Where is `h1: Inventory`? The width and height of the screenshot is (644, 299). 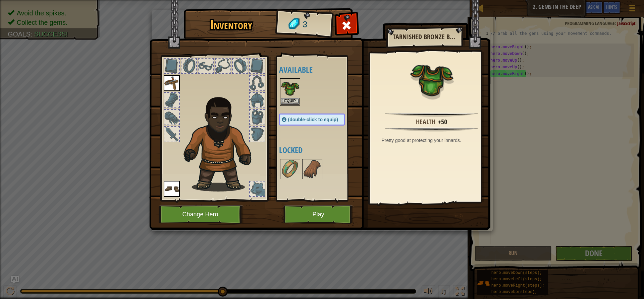
h1: Inventory is located at coordinates (231, 25).